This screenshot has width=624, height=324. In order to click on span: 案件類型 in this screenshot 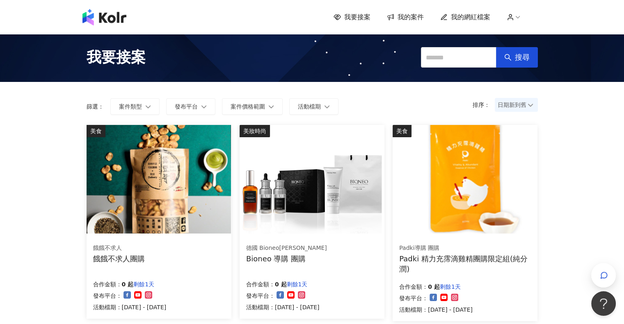, I will do `click(130, 107)`.